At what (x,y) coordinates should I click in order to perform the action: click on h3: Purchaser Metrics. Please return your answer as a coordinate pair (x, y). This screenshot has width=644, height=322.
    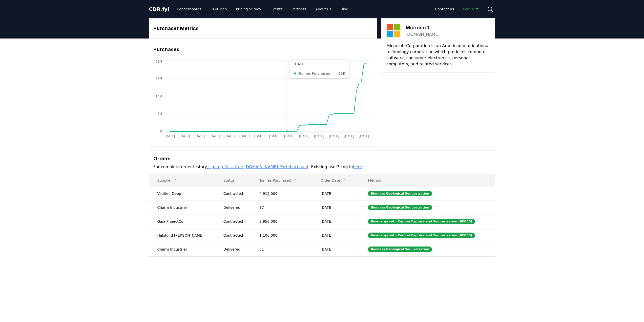
    Looking at the image, I should click on (263, 29).